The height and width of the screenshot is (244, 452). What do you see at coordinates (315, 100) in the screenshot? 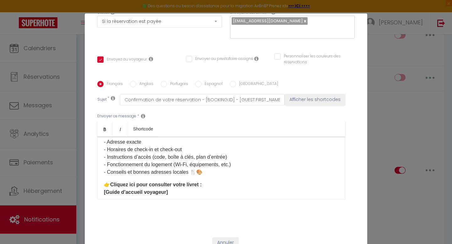
I see `button: Afficher les shortcodes` at bounding box center [315, 100].